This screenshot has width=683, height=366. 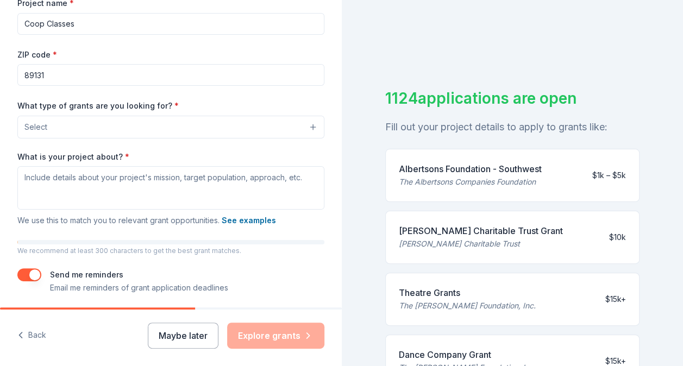 I want to click on input: 12345 (U.S. only), so click(x=171, y=75).